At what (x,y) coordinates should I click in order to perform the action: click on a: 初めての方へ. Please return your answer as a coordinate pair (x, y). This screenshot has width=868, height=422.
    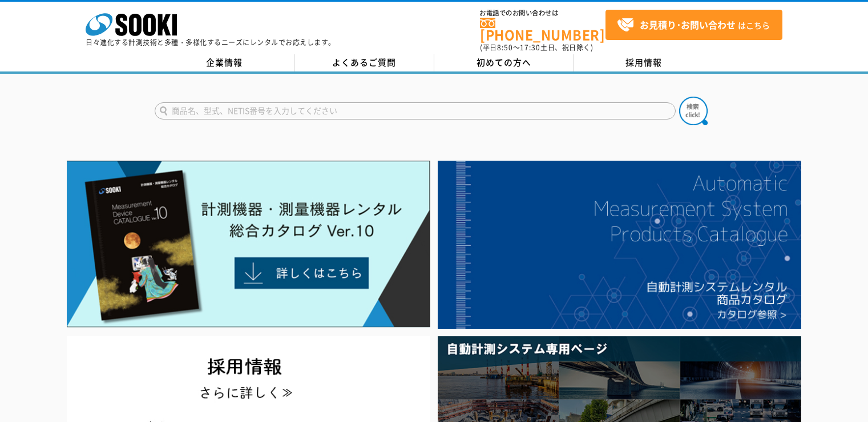
    Looking at the image, I should click on (504, 63).